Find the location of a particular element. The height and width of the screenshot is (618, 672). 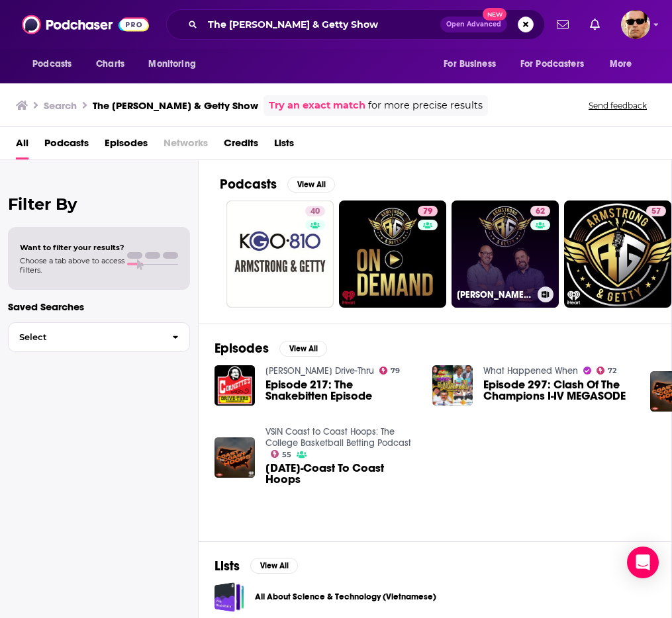

span: Lists is located at coordinates (284, 146).